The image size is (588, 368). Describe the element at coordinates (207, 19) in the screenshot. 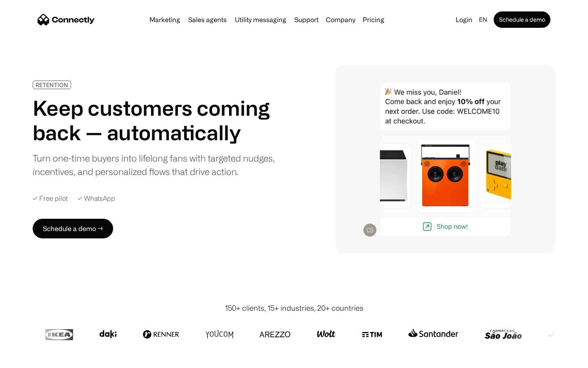

I see `a: Sales agents` at that location.